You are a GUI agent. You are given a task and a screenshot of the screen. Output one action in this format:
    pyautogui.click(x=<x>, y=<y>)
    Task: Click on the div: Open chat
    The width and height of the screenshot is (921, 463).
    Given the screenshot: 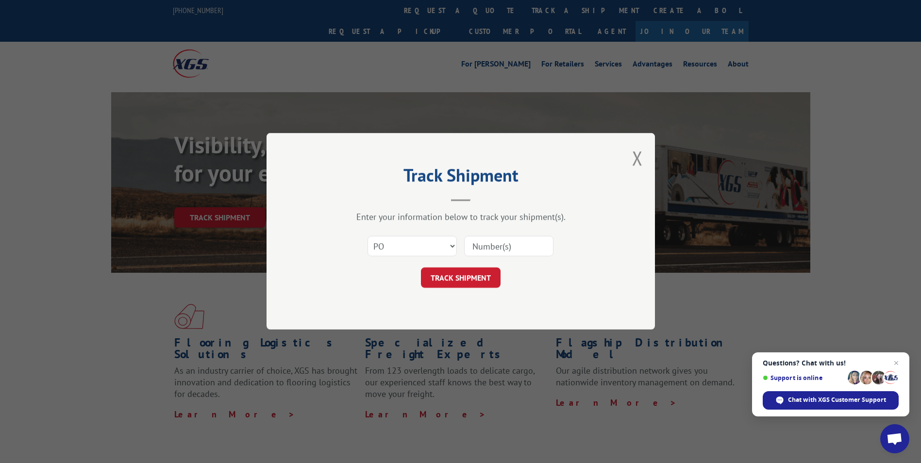 What is the action you would take?
    pyautogui.click(x=895, y=439)
    